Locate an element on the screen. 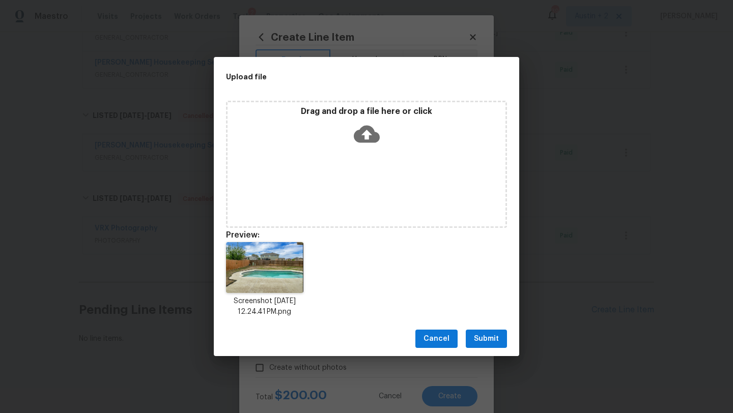 The image size is (733, 413). span: Submit is located at coordinates (486, 339).